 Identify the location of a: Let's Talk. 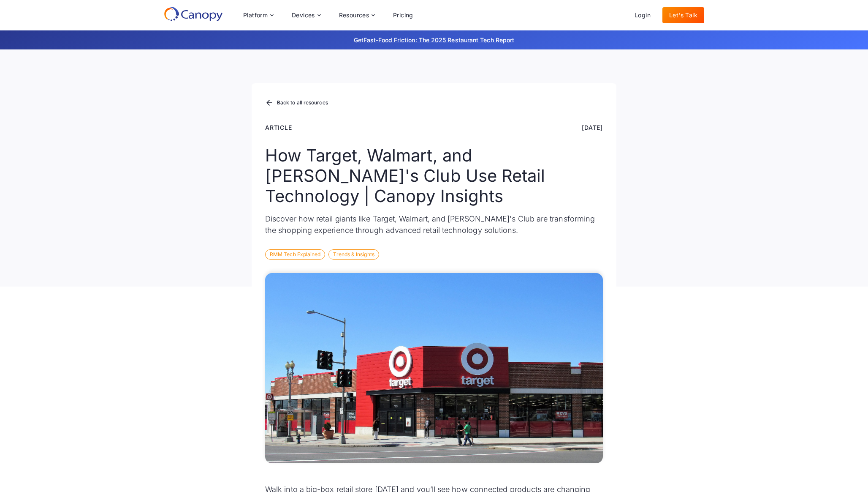
(683, 15).